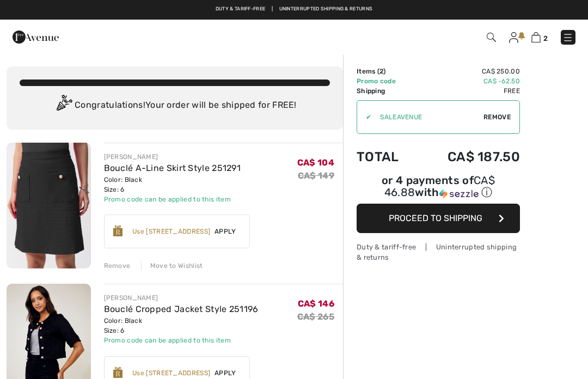  I want to click on div: or 4 payments ofCA$ 46.88withSezzle Click to learn more about Sezzle, so click(439, 190).